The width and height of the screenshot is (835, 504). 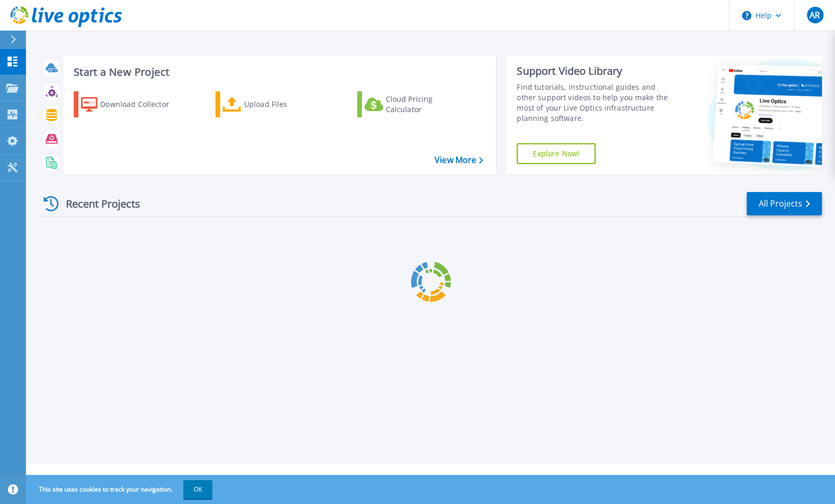 I want to click on div: Find tutorials, instructional guides and other support videos to help you make the most of your L..., so click(x=596, y=103).